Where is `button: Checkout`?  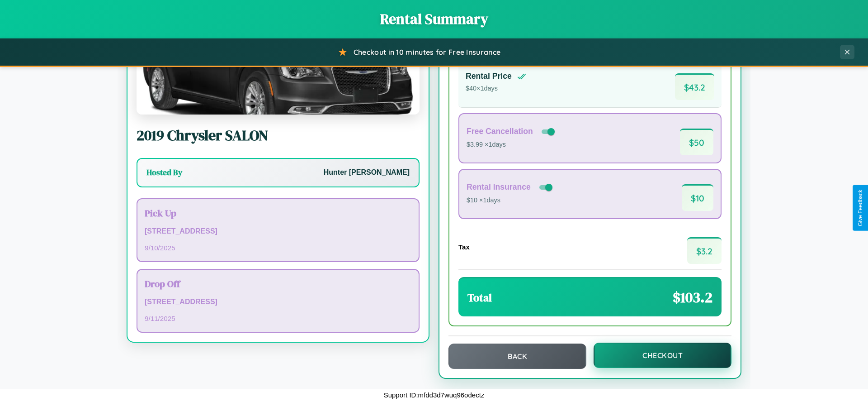
button: Checkout is located at coordinates (662, 355).